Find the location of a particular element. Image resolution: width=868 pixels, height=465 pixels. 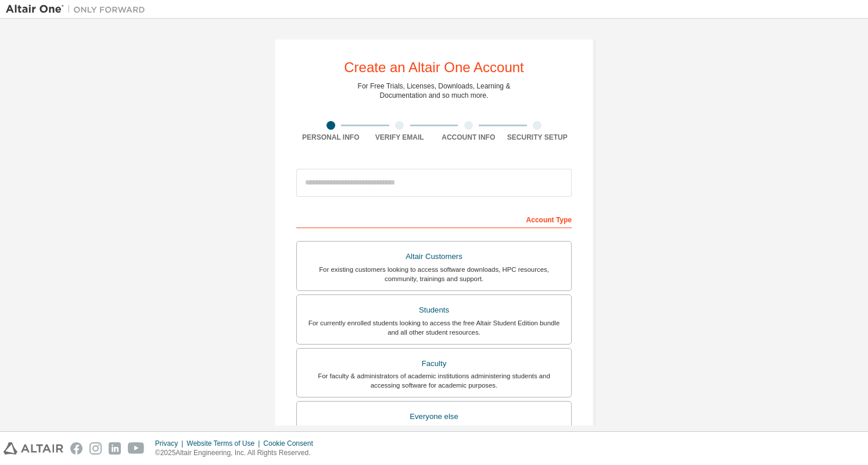

img: altair_logo.svg is located at coordinates (33, 448).